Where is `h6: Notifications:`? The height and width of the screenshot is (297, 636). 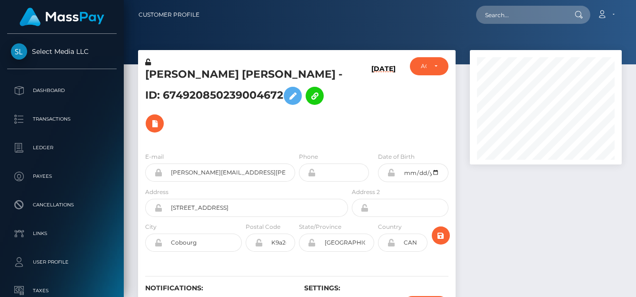
h6: Notifications: is located at coordinates (218, 288).